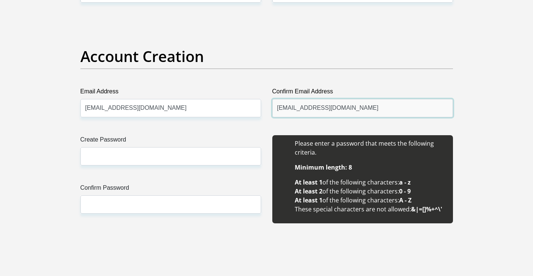  I want to click on h2: Account Creation, so click(267, 56).